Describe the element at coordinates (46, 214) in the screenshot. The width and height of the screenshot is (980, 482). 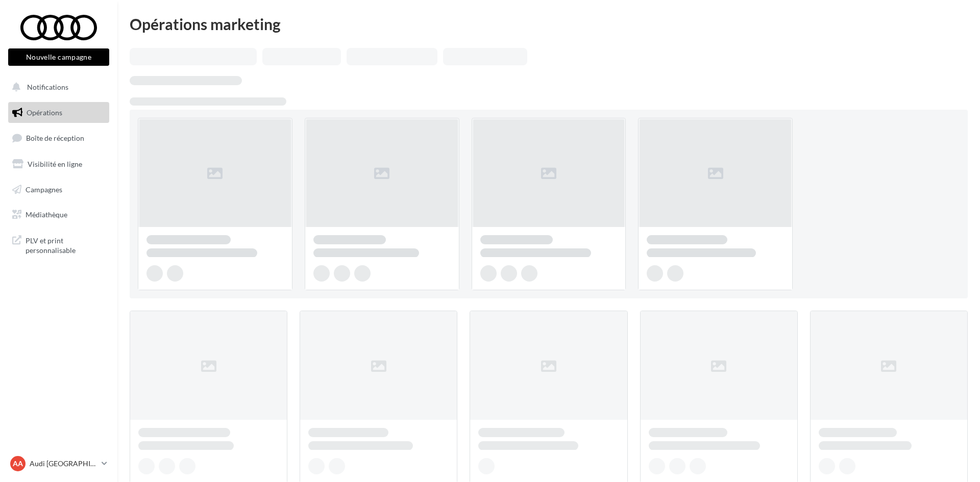
I see `span: Médiathèque` at that location.